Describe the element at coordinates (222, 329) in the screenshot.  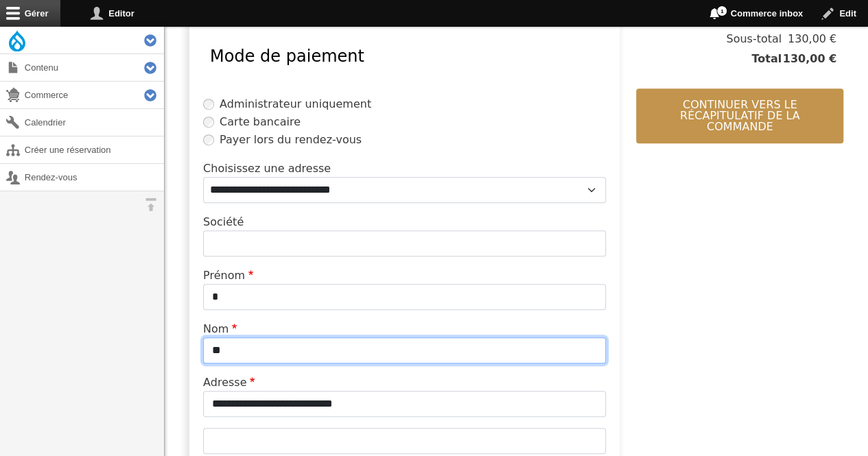
I see `label: Nom` at that location.